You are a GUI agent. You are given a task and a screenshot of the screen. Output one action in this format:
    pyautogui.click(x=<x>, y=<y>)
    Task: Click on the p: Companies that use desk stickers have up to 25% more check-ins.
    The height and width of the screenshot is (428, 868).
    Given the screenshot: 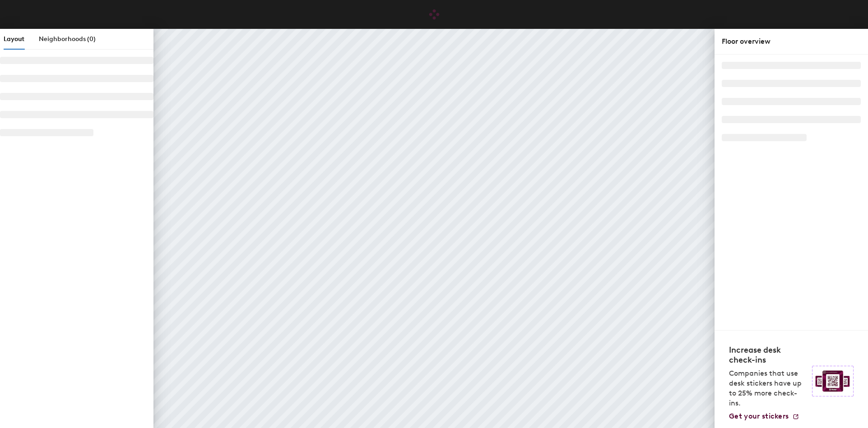 What is the action you would take?
    pyautogui.click(x=768, y=388)
    